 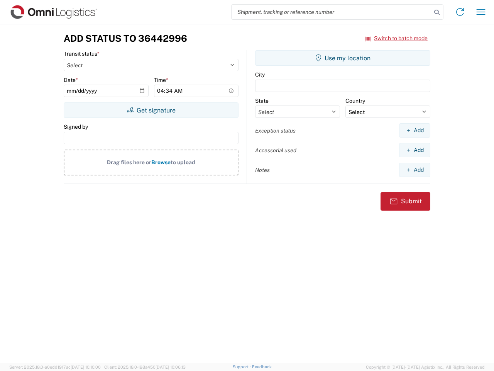 I want to click on label: Date, so click(x=71, y=80).